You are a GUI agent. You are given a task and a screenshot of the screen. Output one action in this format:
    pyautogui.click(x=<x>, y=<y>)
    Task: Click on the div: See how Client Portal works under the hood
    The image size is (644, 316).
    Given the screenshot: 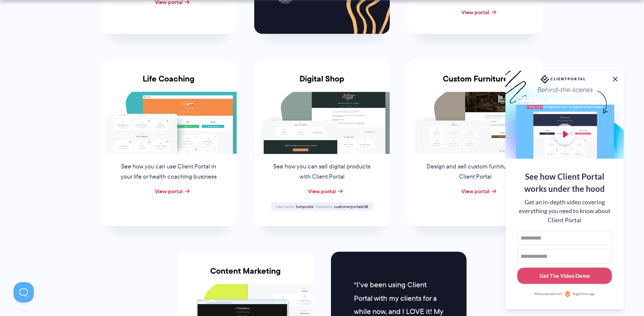 What is the action you would take?
    pyautogui.click(x=564, y=183)
    